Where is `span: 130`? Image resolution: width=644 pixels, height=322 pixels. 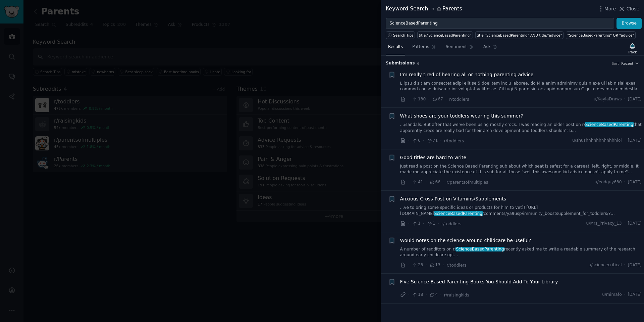
span: 130 is located at coordinates (419, 100).